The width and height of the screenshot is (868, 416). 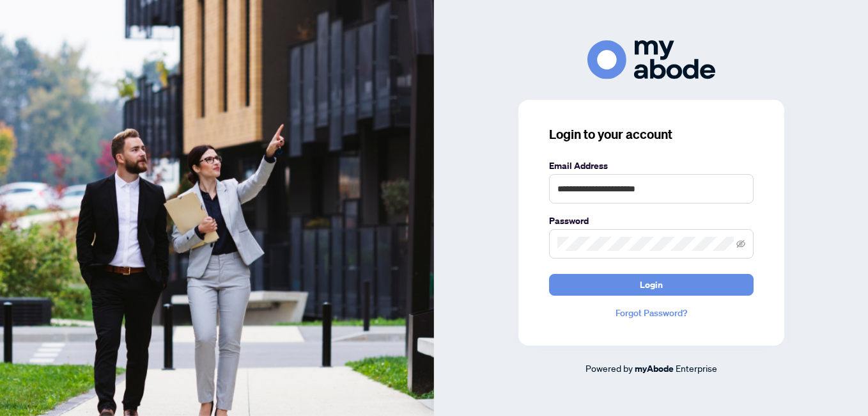 What do you see at coordinates (651, 135) in the screenshot?
I see `h3: Login to your account` at bounding box center [651, 135].